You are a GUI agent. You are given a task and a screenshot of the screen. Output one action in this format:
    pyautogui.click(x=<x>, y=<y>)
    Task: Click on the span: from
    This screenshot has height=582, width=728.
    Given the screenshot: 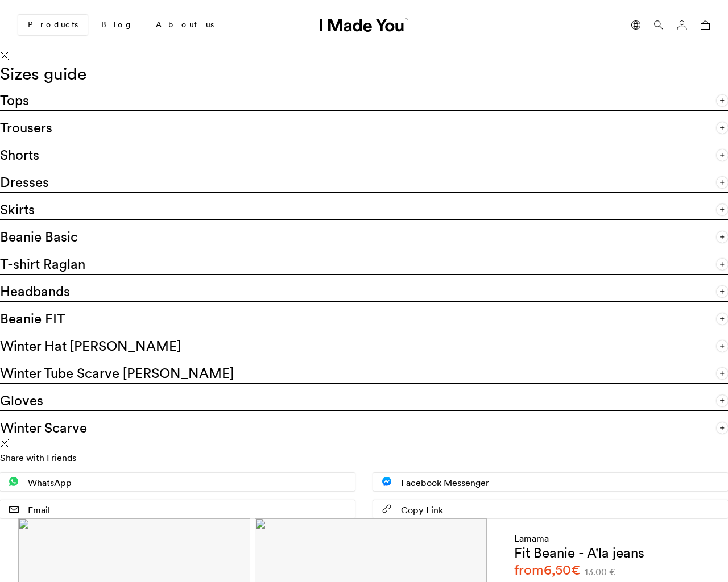 What is the action you would take?
    pyautogui.click(x=547, y=570)
    